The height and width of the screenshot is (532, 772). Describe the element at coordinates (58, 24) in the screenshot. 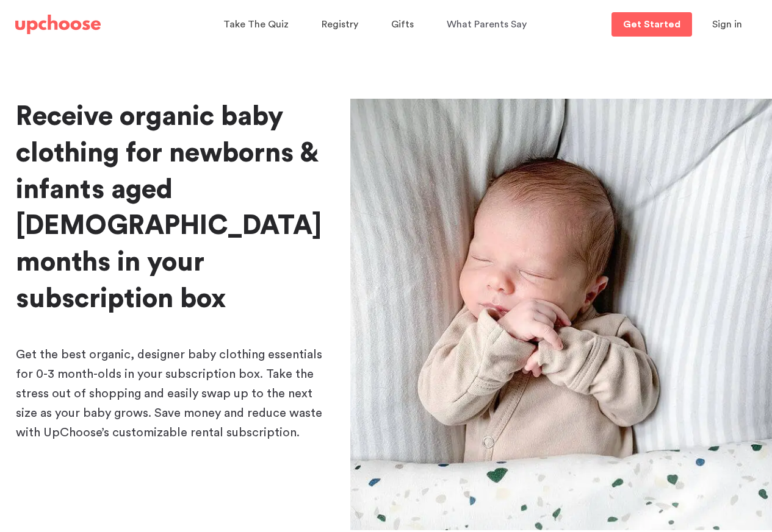

I see `a: UpChoose` at that location.